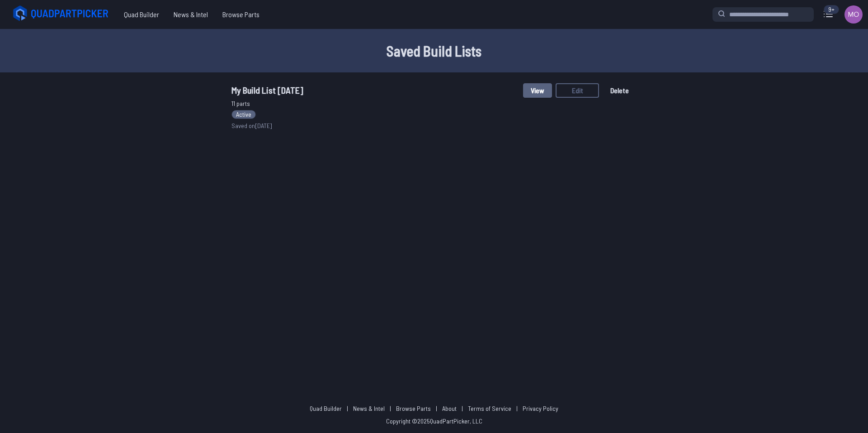 The height and width of the screenshot is (433, 868). What do you see at coordinates (540, 408) in the screenshot?
I see `a: Privacy Policy` at bounding box center [540, 408].